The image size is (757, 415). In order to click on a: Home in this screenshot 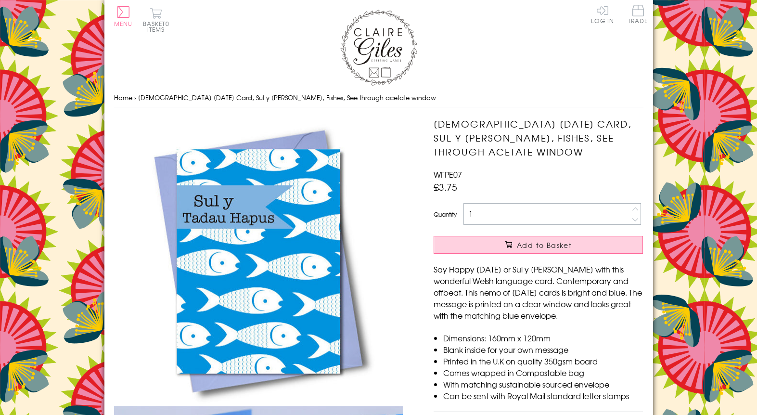, I will do `click(123, 97)`.